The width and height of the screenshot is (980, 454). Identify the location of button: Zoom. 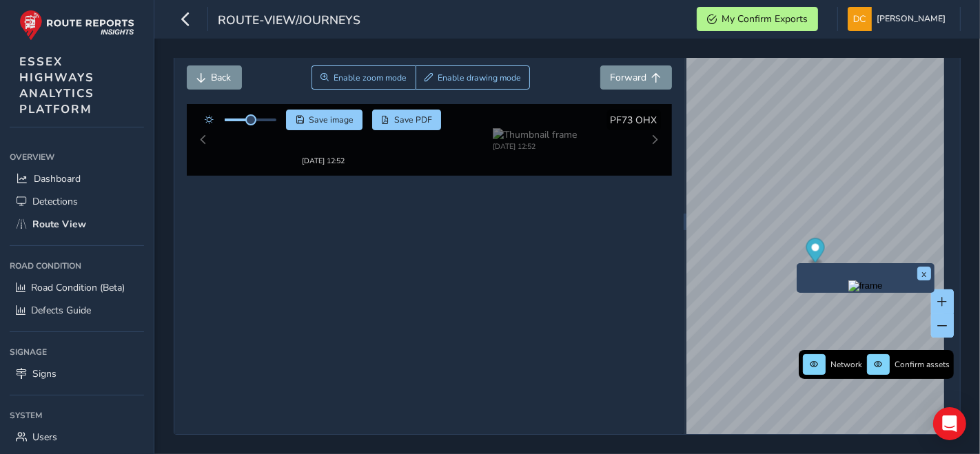
(363, 77).